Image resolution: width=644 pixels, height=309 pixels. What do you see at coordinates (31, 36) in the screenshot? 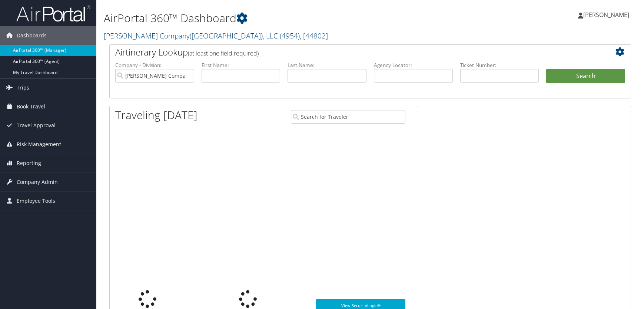
I see `span: Dashboards` at bounding box center [31, 36].